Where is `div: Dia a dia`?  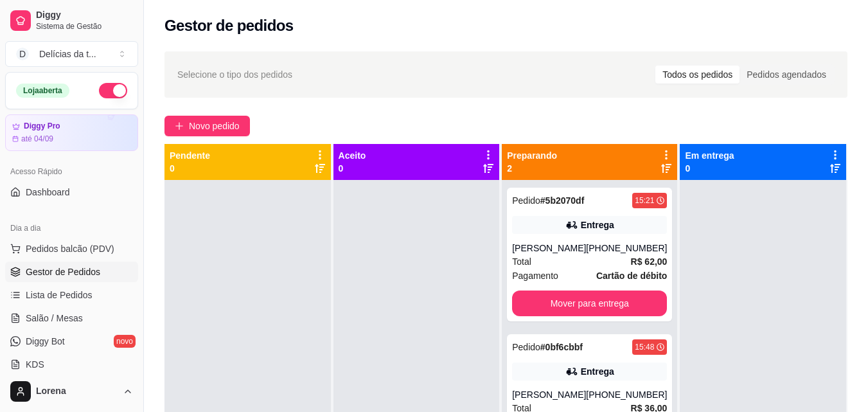 div: Dia a dia is located at coordinates (71, 229).